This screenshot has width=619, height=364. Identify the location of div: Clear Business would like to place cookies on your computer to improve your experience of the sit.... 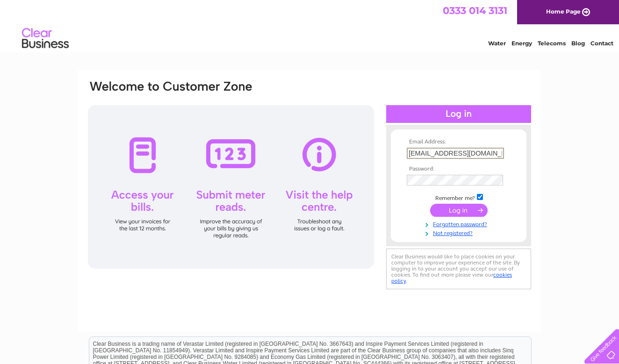
(458, 269).